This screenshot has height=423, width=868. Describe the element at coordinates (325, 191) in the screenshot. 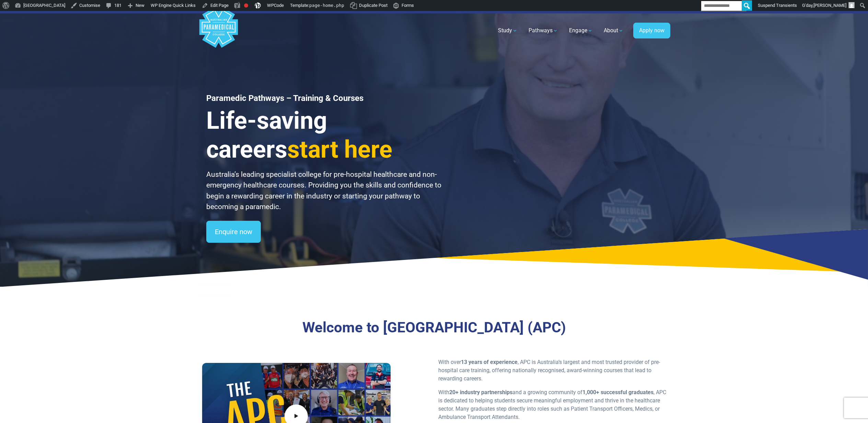

I see `p: Australia’s leading specialist college for pre-hospital healthcare and non-emergency healthcare c...` at that location.